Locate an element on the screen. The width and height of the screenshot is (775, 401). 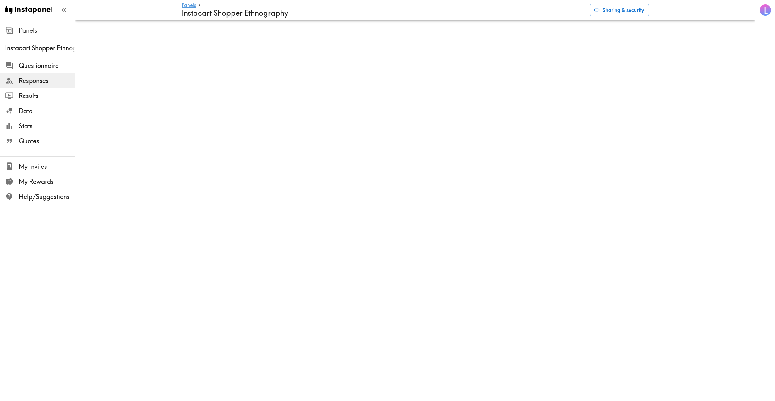
button: Sharing & security is located at coordinates (620, 10).